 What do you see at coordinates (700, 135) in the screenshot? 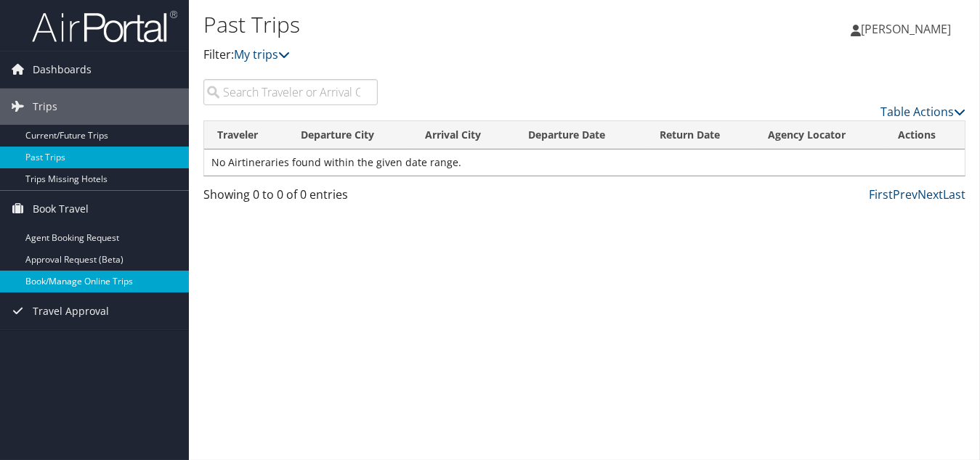
I see `th: Return Date: activate to sort column ascending` at bounding box center [700, 135].